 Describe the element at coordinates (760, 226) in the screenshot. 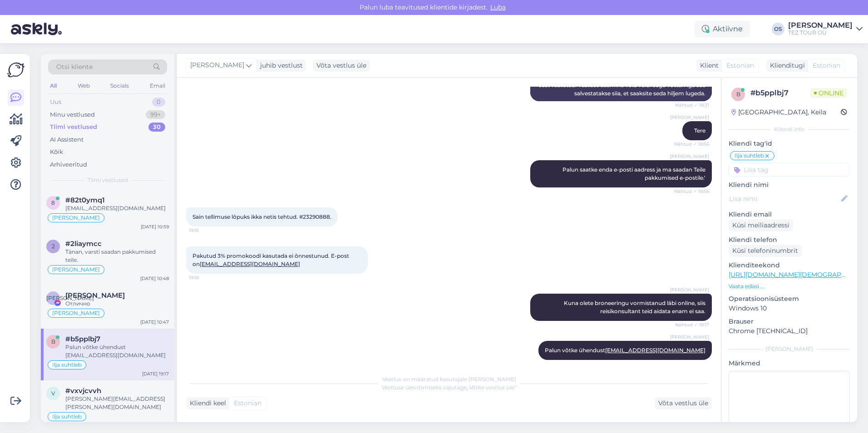

I see `div: Küsi meiliaadressi` at that location.